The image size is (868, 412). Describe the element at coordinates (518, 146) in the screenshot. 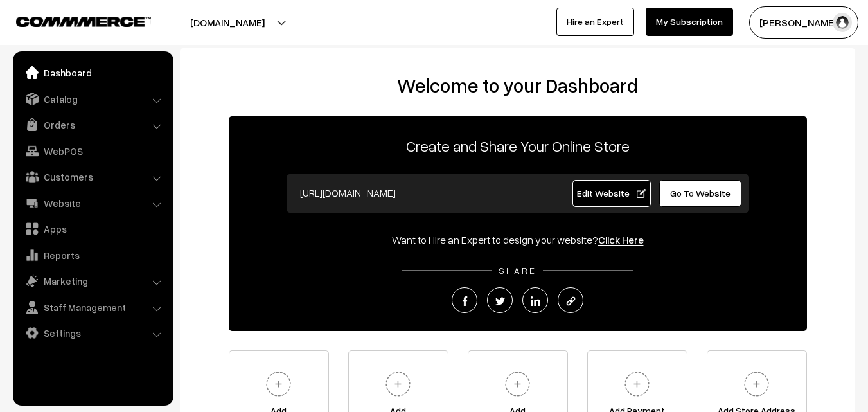

I see `p: Create and Share Your Online Store` at that location.